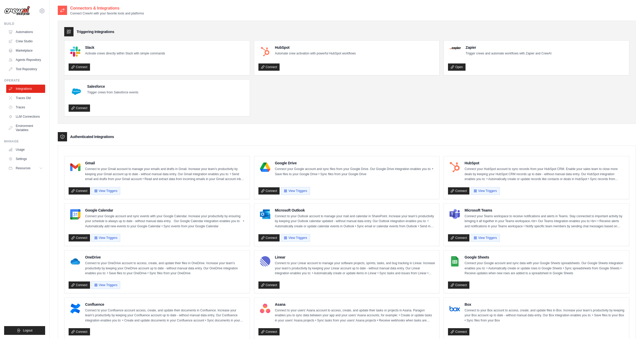 This screenshot has width=644, height=339. Describe the element at coordinates (25, 107) in the screenshot. I see `a: Traces` at that location.